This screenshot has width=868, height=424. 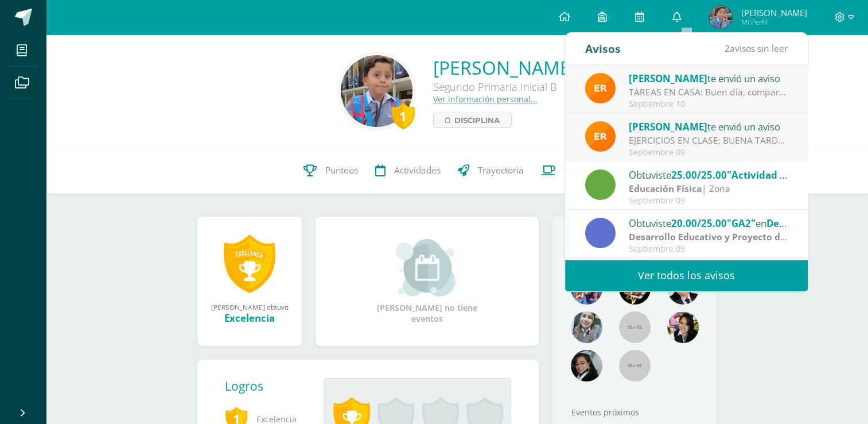 I want to click on span: Actividades, so click(x=417, y=170).